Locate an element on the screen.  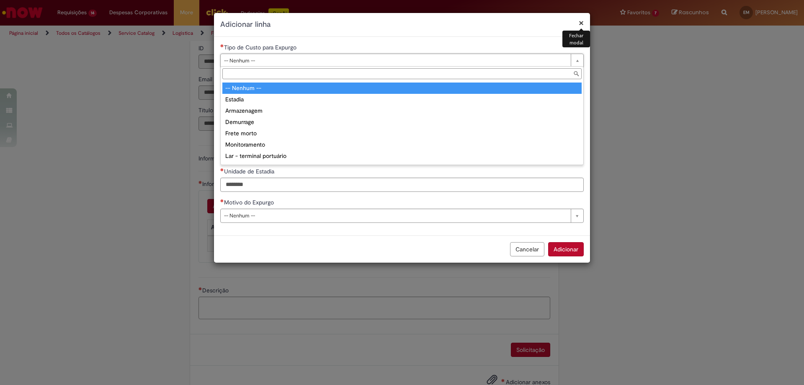
div: Armazenagem is located at coordinates (402, 111).